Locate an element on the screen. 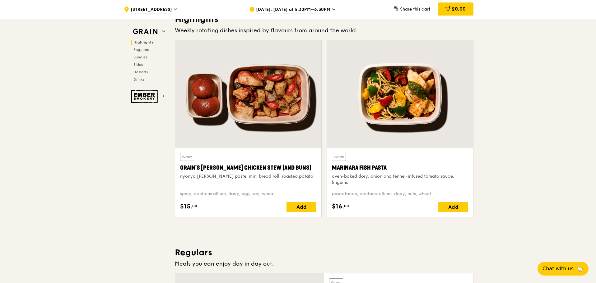  span: Chat with us is located at coordinates (558, 269).